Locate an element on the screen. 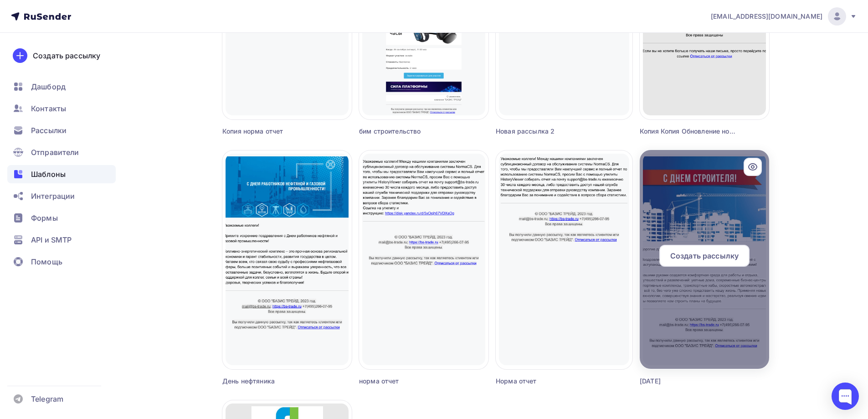 This screenshot has height=419, width=868. span: Telegram is located at coordinates (47, 399).